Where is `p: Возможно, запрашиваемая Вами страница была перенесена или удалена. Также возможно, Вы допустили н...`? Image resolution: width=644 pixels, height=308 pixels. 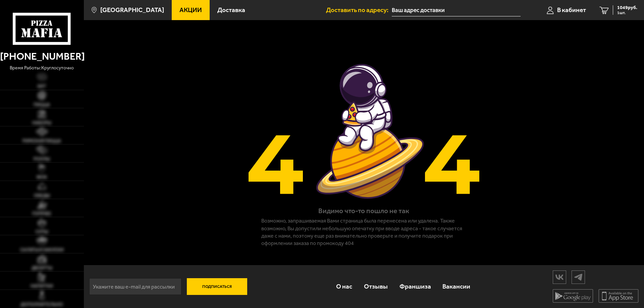
p: Возможно, запрашиваемая Вами страница была перенесена или удалена. Также возможно, Вы допустили н... is located at coordinates (364, 232).